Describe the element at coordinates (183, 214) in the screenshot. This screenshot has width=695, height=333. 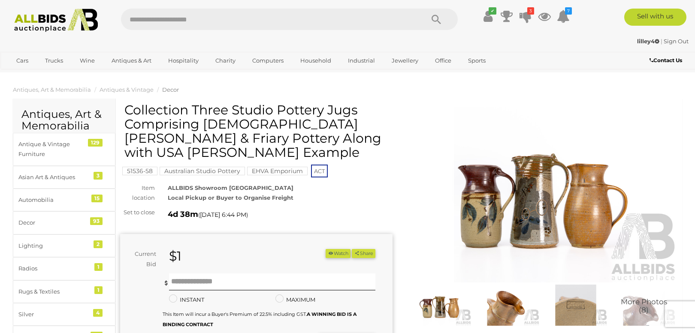
I see `strong: 4d 38m` at that location.